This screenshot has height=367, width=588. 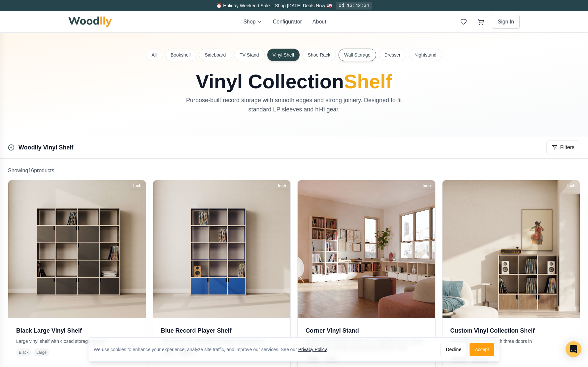 I want to click on button: Bookshelf, so click(x=181, y=55).